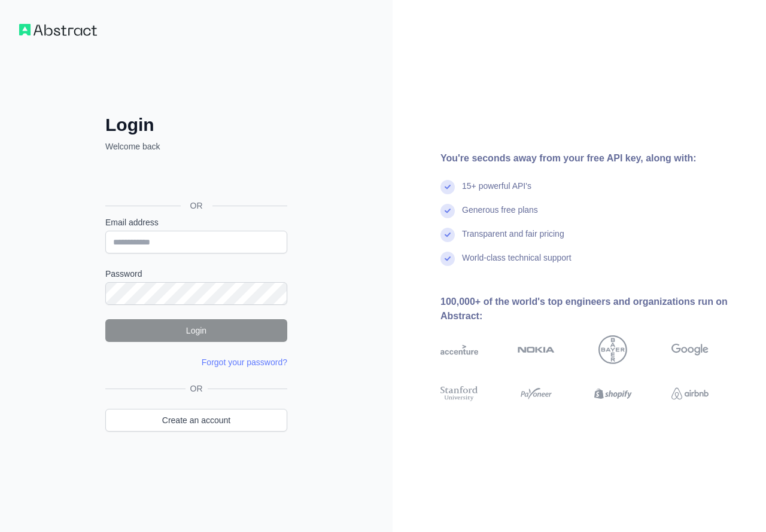  I want to click on a: Create an account, so click(196, 421).